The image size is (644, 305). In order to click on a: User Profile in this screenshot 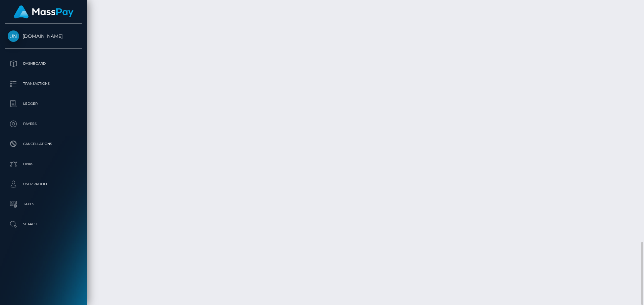, I will do `click(43, 184)`.